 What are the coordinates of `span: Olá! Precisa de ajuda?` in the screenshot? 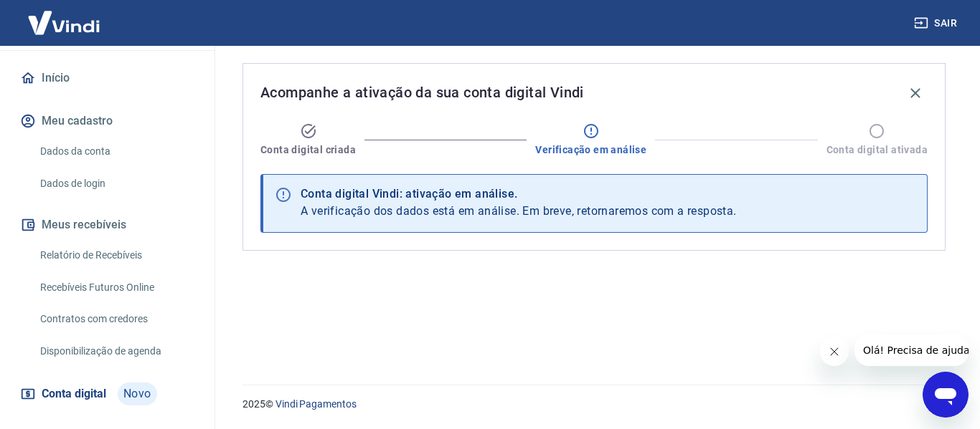 It's located at (64, 16).